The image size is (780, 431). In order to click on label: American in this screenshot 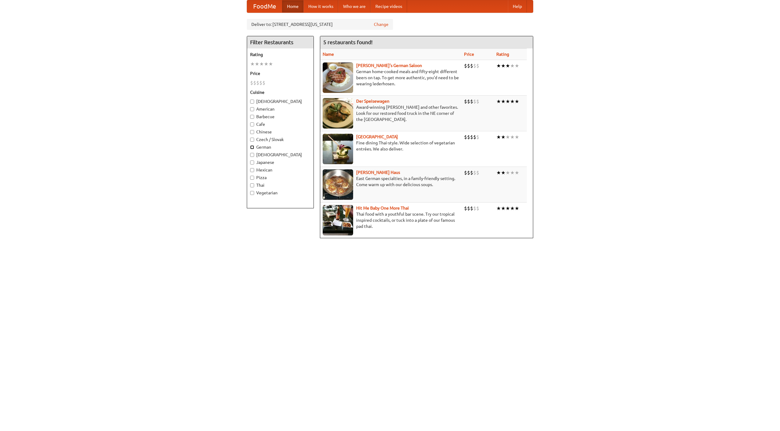, I will do `click(280, 109)`.